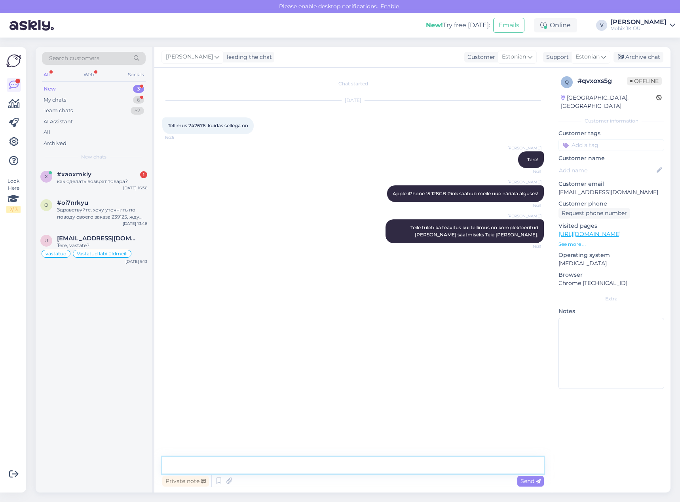  What do you see at coordinates (248, 57) in the screenshot?
I see `div: leading the chat` at bounding box center [248, 57].